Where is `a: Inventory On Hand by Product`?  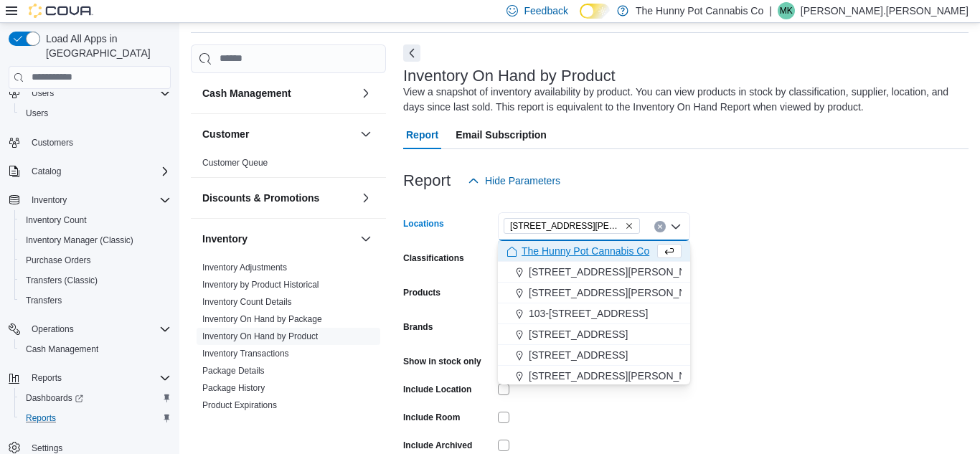
a: Inventory On Hand by Product is located at coordinates (260, 336).